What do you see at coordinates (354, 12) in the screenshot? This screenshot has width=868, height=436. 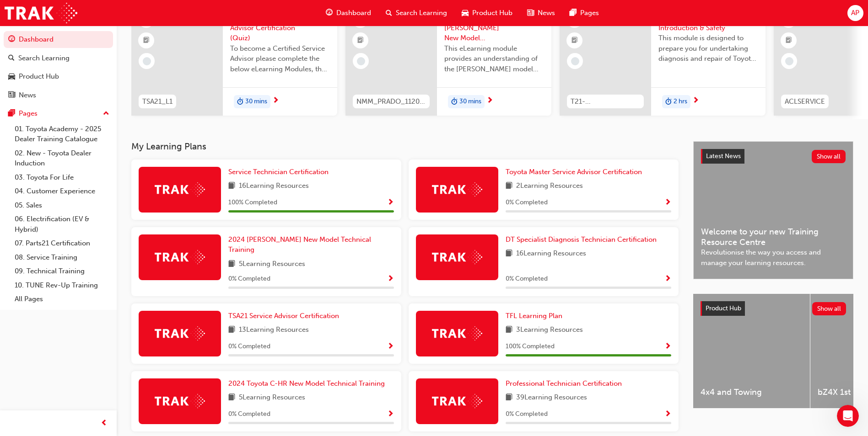 I see `span: Dashboard` at bounding box center [354, 12].